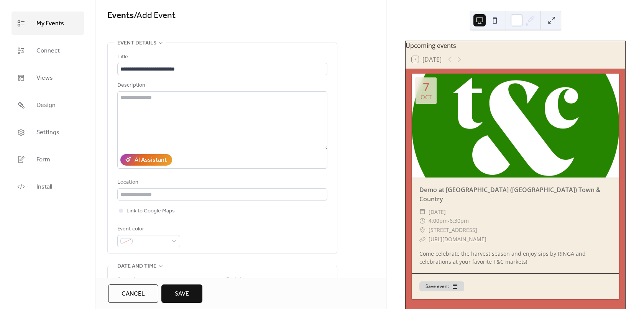 This screenshot has width=644, height=309. I want to click on button: Save event, so click(442, 286).